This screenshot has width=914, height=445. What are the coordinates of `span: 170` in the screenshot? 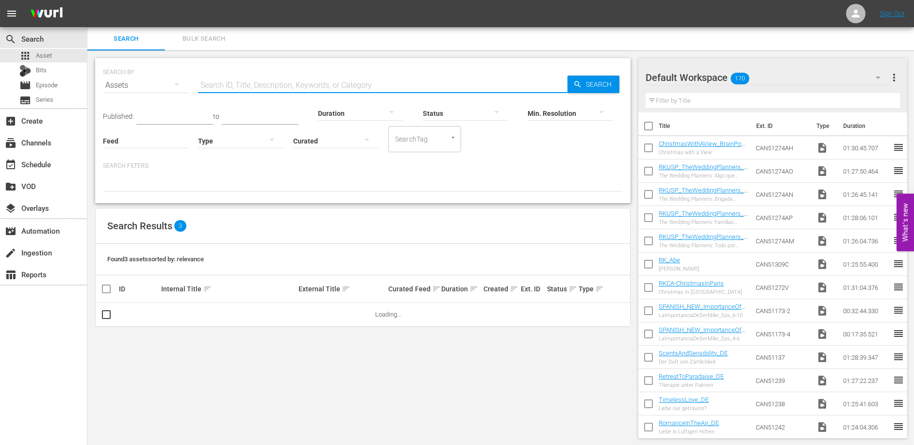 It's located at (740, 79).